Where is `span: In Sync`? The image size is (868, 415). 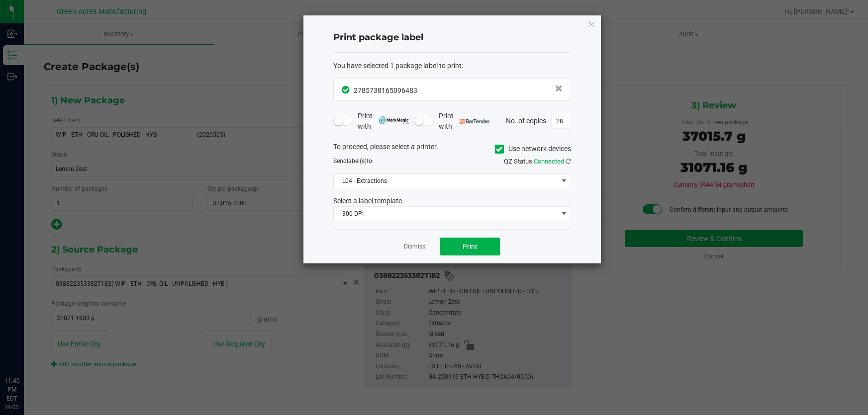 span: In Sync is located at coordinates (346, 89).